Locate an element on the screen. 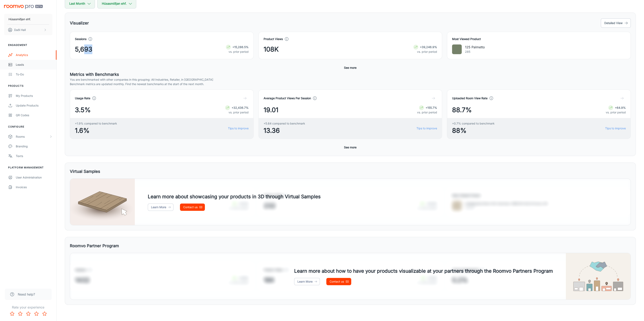 The width and height of the screenshot is (644, 321). h5: Metrics with Benchmarks is located at coordinates (350, 74).